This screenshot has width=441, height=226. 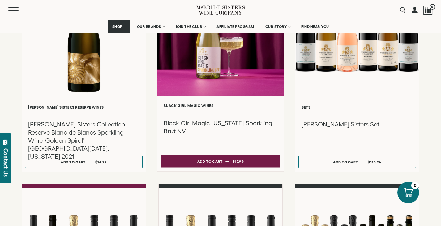 What do you see at coordinates (375, 162) in the screenshot?
I see `span: $115.94` at bounding box center [375, 162].